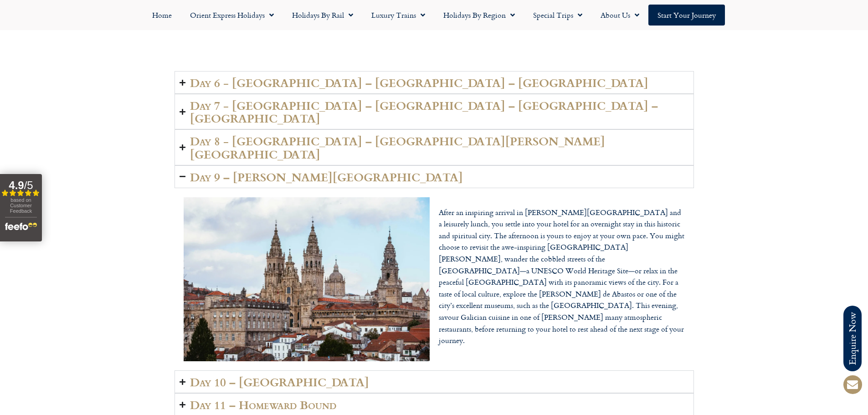 The width and height of the screenshot is (868, 415). I want to click on h2: Day 11 – Homeward Bound, so click(263, 405).